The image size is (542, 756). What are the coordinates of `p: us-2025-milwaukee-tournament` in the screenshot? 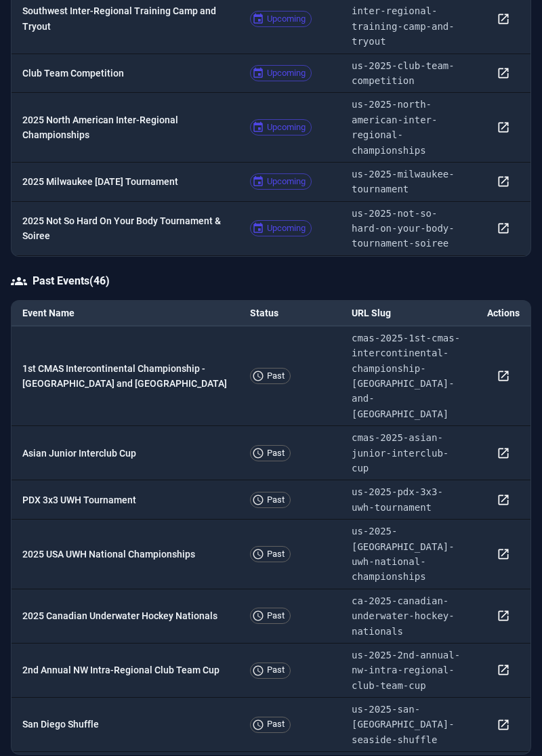 It's located at (408, 181).